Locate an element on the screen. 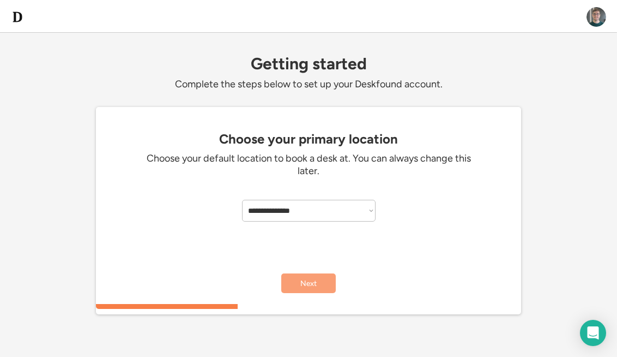 This screenshot has height=357, width=617. img: d-whitebg.png is located at coordinates (17, 17).